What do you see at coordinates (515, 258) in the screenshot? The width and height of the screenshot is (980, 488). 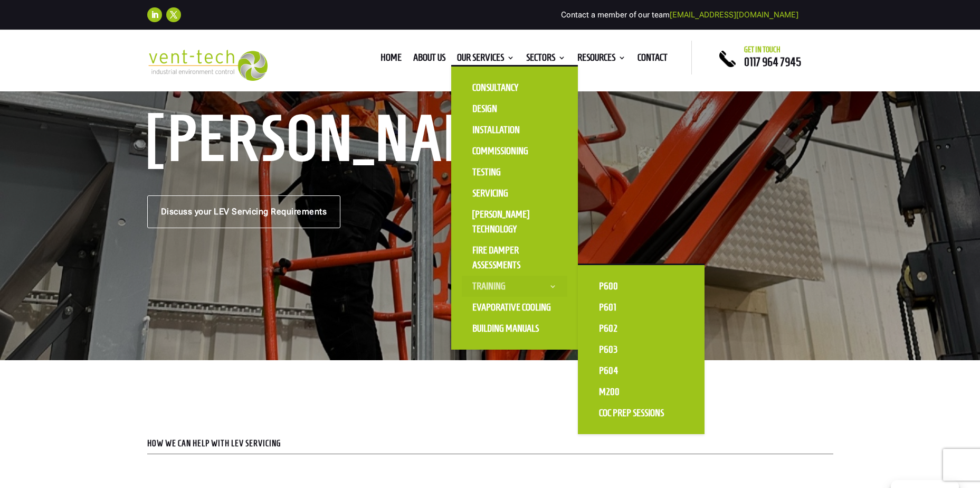 I see `a: Fire Damper Assessments` at bounding box center [515, 258].